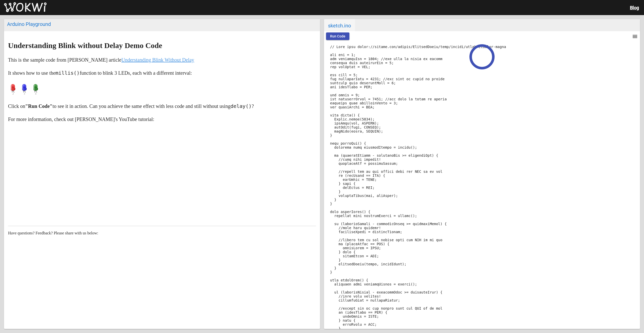 This screenshot has height=333, width=644. Describe the element at coordinates (53, 233) in the screenshot. I see `span: Have questions? Feedback? Please share with us below:` at that location.